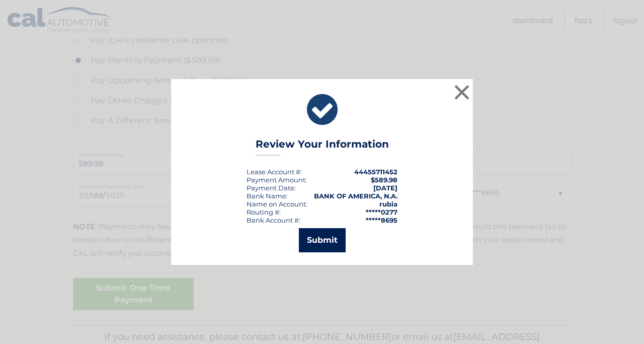  What do you see at coordinates (268, 196) in the screenshot?
I see `div: Bank Name:` at bounding box center [268, 196].